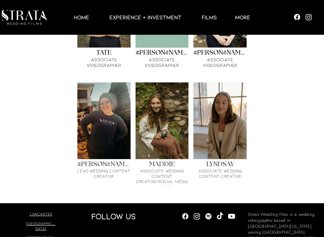 The width and height of the screenshot is (324, 237). I want to click on p: More, so click(243, 17).